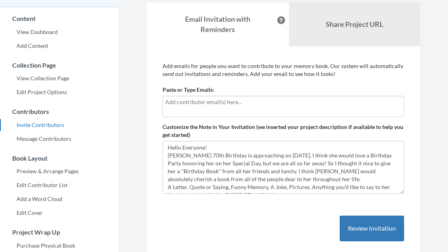  I want to click on b: Share Project URL, so click(354, 24).